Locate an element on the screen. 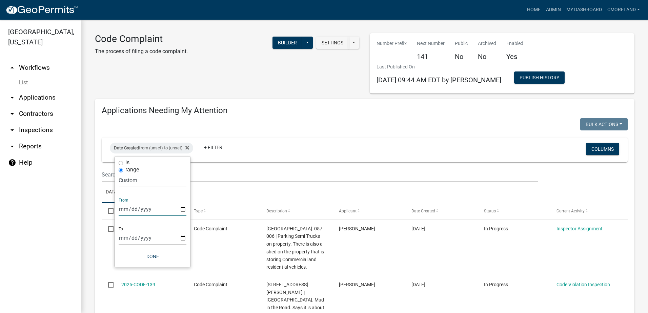 This screenshot has width=648, height=313. p: Last Published On is located at coordinates (439, 67).